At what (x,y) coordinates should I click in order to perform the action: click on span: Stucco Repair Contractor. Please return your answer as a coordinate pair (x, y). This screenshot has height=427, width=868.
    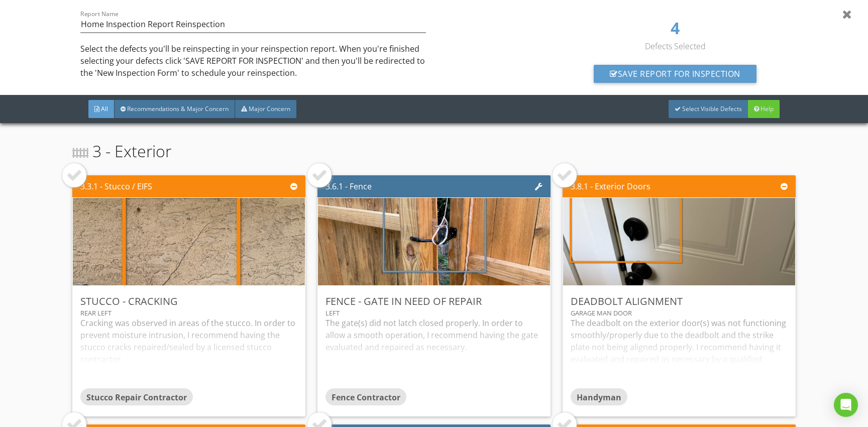
    Looking at the image, I should click on (137, 397).